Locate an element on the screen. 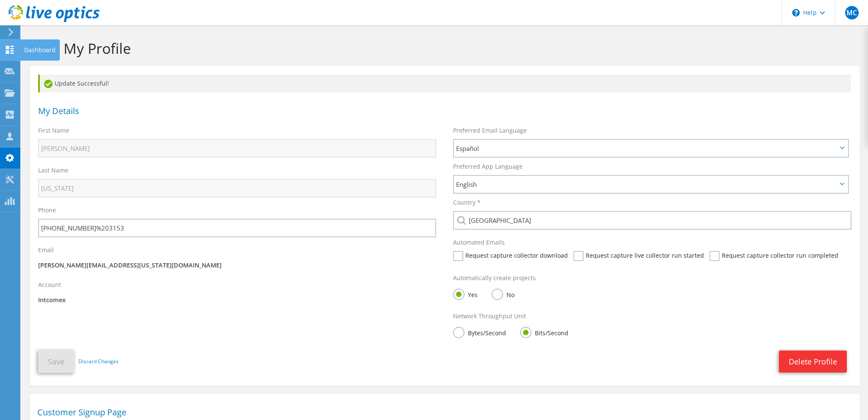 The image size is (868, 420). label: Bits/Second is located at coordinates (544, 332).